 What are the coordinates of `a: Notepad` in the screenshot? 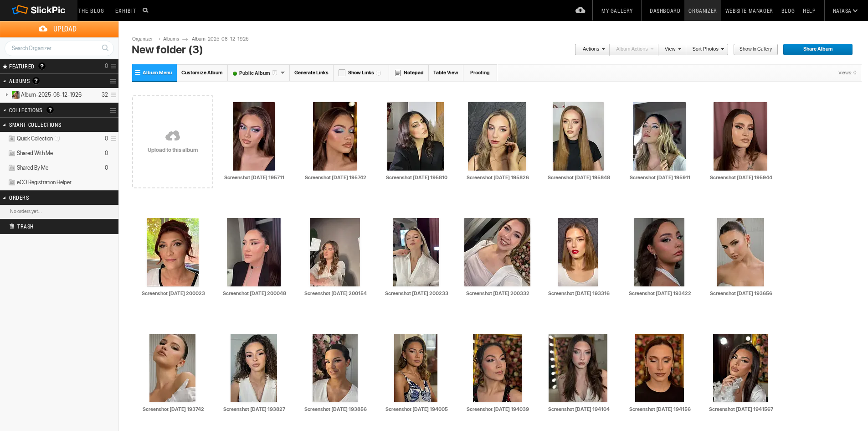 It's located at (409, 73).